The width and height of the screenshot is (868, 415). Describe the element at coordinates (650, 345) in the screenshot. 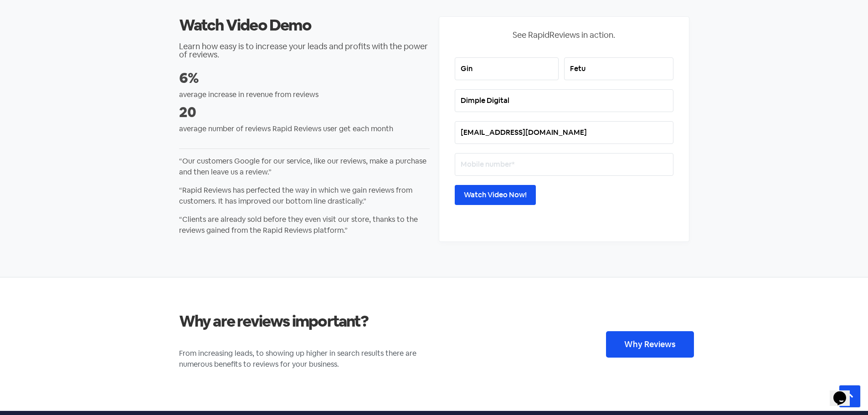

I see `a: Why Reviews` at that location.